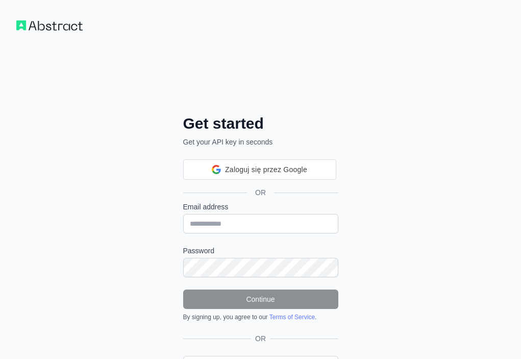 Image resolution: width=521 pixels, height=359 pixels. Describe the element at coordinates (261, 317) in the screenshot. I see `div: By signing up, you agree to our .` at that location.